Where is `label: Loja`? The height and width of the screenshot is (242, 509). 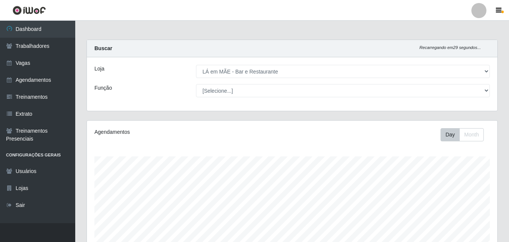 label: Loja is located at coordinates (99, 68).